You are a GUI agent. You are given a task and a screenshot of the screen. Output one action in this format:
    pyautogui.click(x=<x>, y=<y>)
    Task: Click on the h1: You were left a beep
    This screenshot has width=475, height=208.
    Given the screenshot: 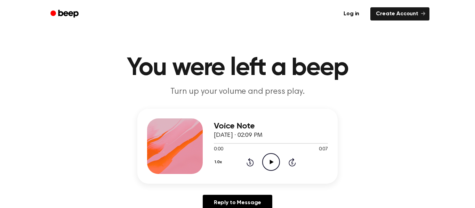 What is the action you would take?
    pyautogui.click(x=238, y=68)
    